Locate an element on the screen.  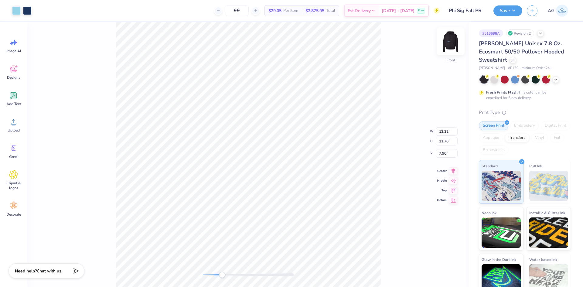
div: This color can be expedited for 5 day delivery. is located at coordinates (523, 95).